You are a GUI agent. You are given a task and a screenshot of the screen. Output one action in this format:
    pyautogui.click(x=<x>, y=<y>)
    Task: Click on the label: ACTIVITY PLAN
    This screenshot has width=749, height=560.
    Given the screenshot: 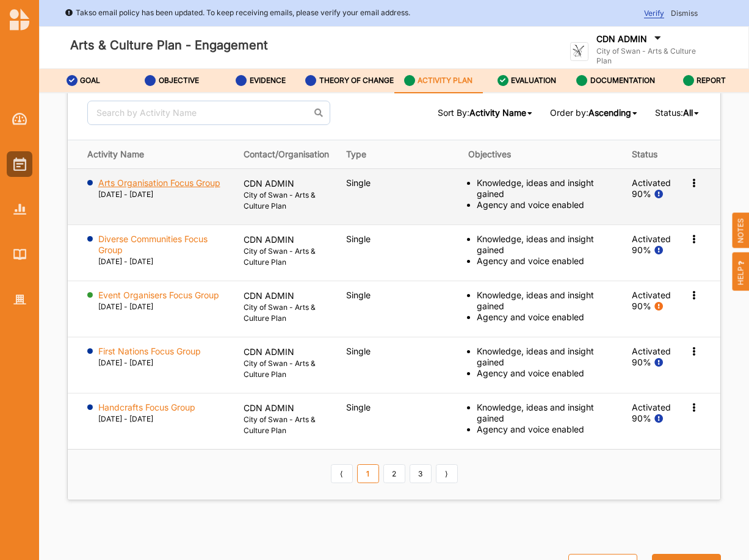 What is the action you would take?
    pyautogui.click(x=445, y=81)
    